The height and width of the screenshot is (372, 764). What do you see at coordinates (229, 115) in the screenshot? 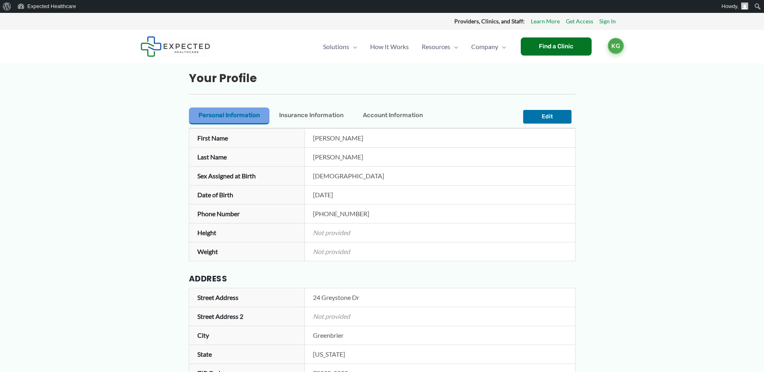
I see `span: Personal Information` at bounding box center [229, 115].